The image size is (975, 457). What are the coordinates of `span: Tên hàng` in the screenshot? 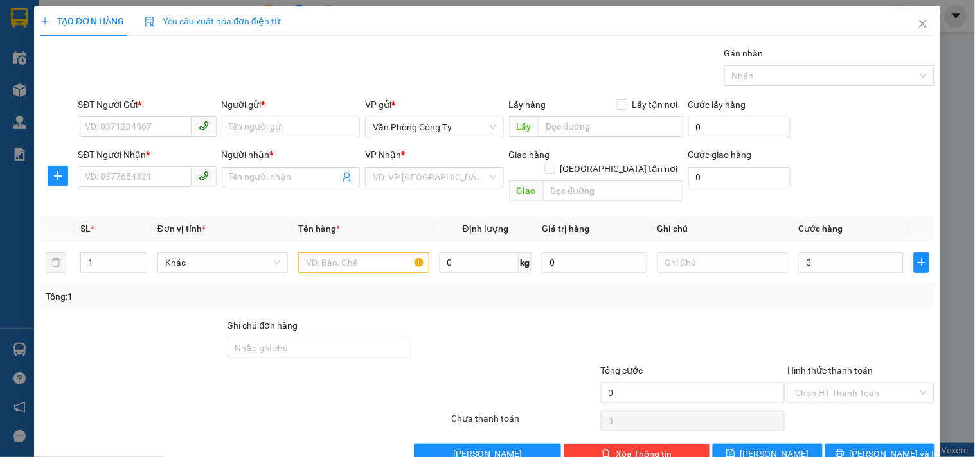 It's located at (319, 229).